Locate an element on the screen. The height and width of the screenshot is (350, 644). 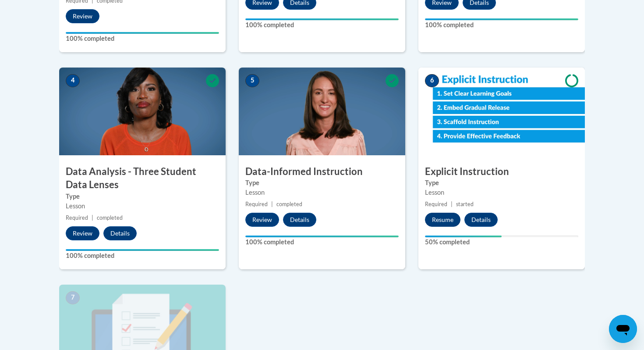
span: 4 is located at coordinates (73, 81).